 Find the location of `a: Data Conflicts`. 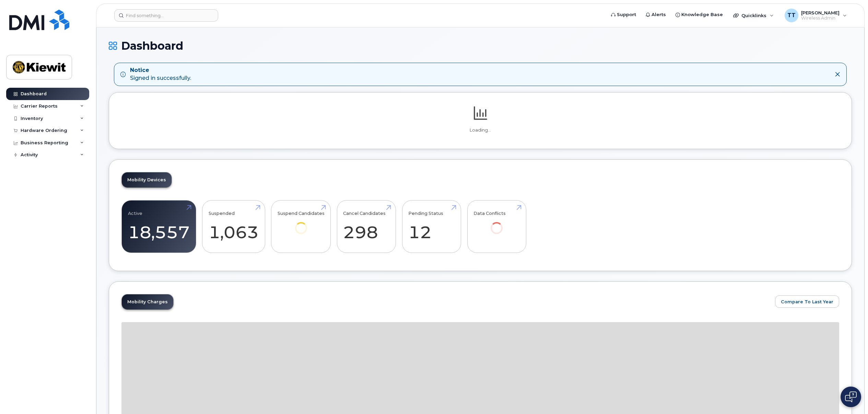

a: Data Conflicts is located at coordinates (496, 224).